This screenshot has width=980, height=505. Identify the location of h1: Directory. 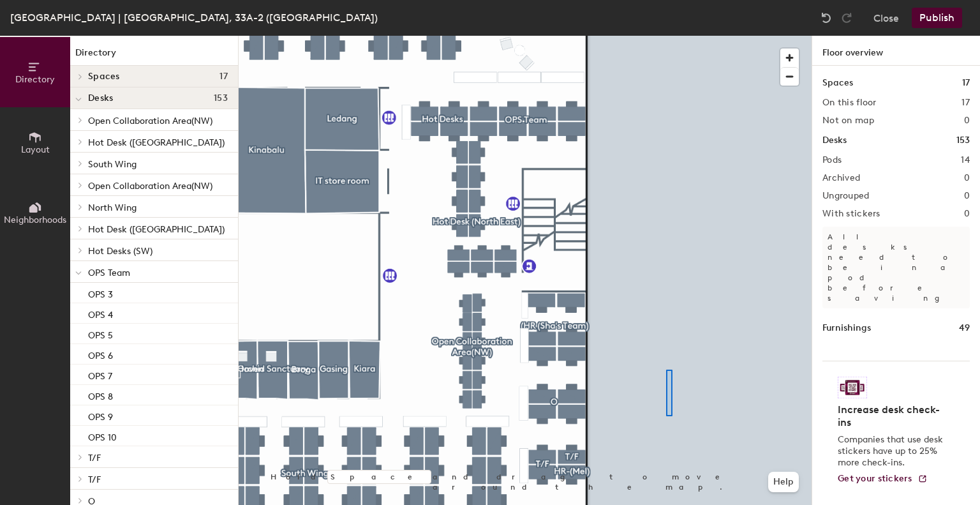
(154, 56).